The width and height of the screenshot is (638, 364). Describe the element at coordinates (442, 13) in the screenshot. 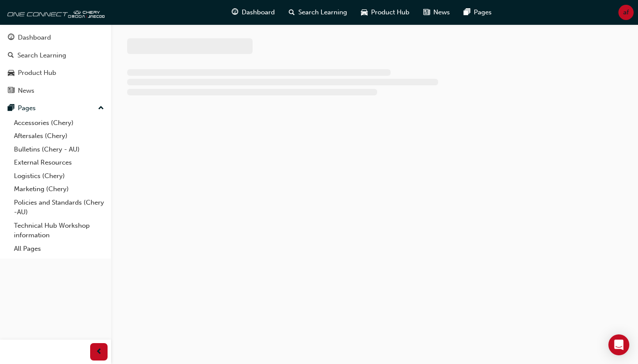

I see `span: News` at that location.